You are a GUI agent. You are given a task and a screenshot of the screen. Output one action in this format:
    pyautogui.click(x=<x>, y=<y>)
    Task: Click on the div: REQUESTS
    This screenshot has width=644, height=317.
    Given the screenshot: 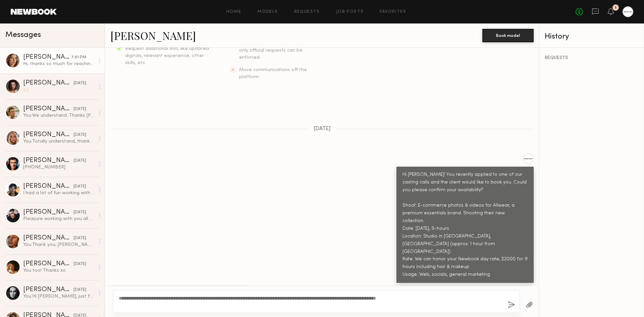 What is the action you would take?
    pyautogui.click(x=591, y=58)
    